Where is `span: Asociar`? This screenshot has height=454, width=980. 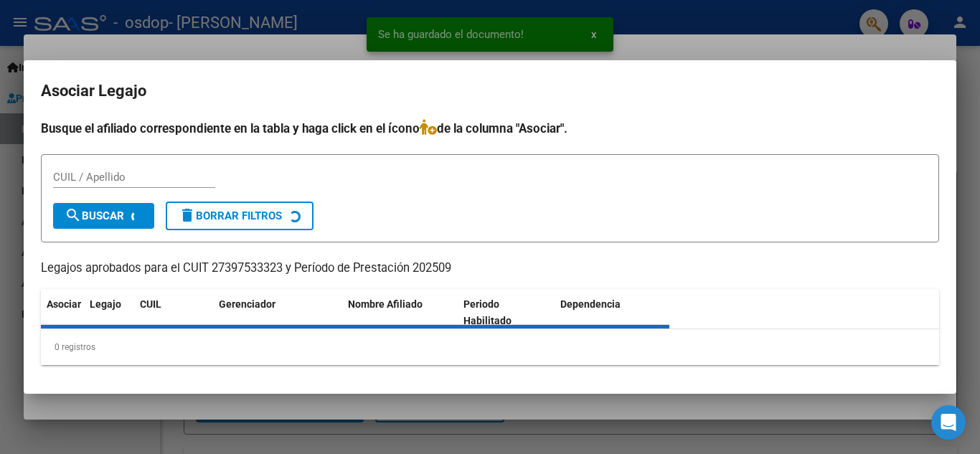
span: Asociar is located at coordinates (64, 304).